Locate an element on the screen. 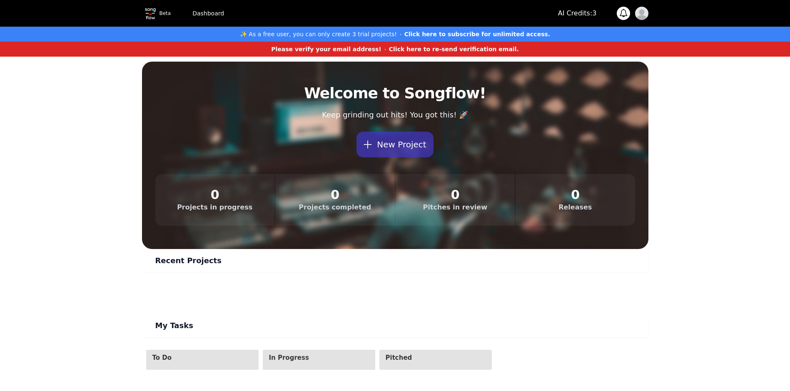 Image resolution: width=790 pixels, height=391 pixels. strong: Please verify your email address! is located at coordinates (326, 49).